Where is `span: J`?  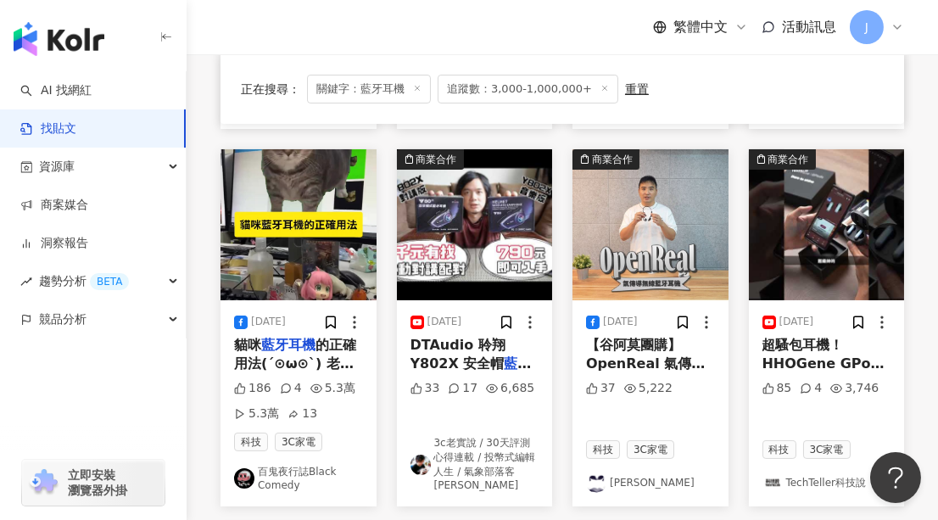
span: J is located at coordinates (866, 27).